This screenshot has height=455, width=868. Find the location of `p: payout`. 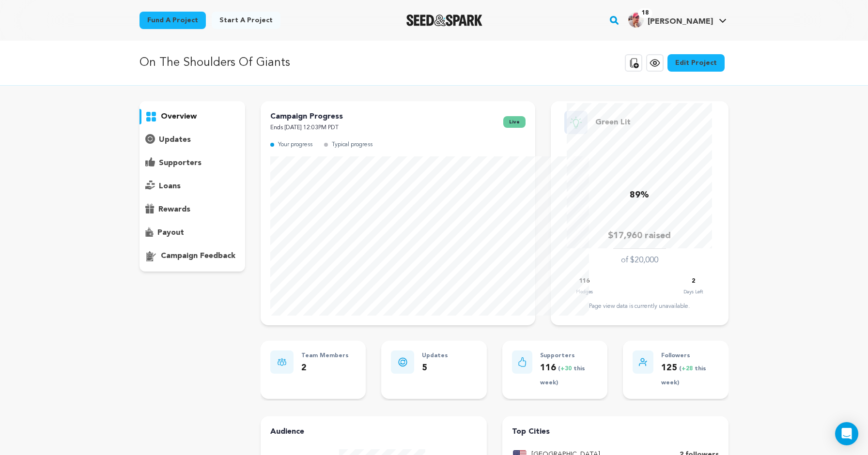

p: payout is located at coordinates (170, 233).